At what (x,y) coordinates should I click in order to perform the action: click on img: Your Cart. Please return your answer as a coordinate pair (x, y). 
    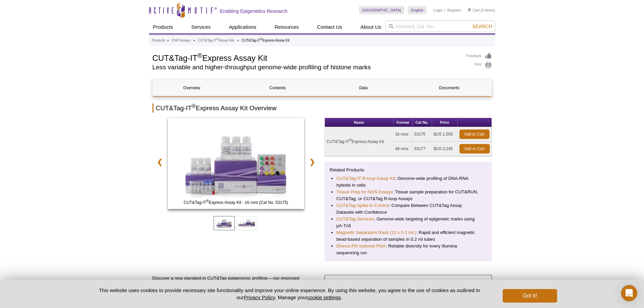
    Looking at the image, I should click on (469, 10).